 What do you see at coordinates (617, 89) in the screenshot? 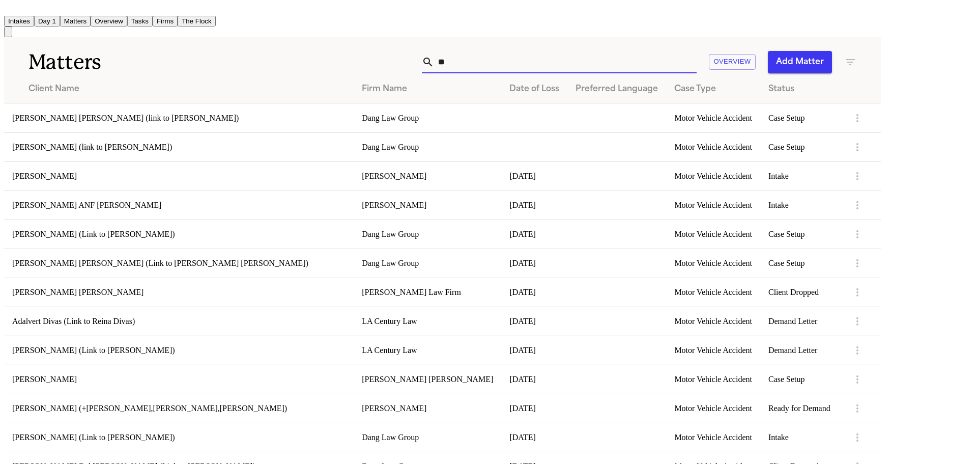
I see `div: Preferred Language` at bounding box center [617, 89].